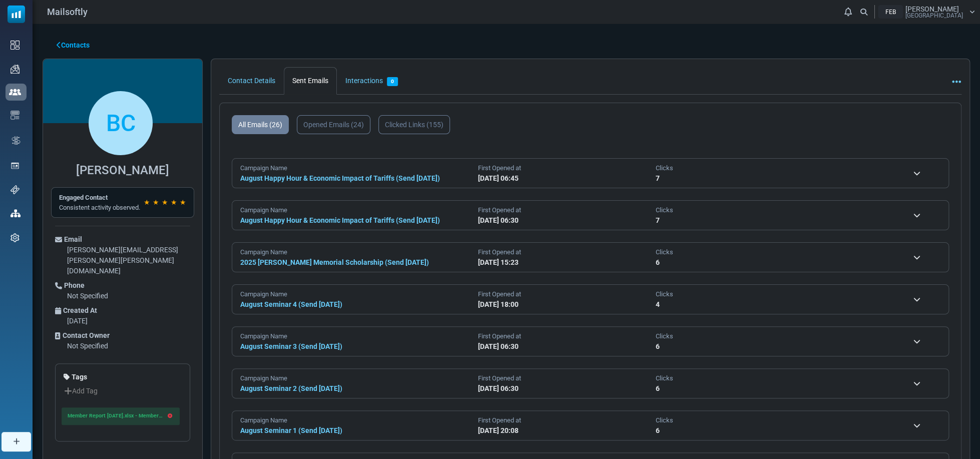 The height and width of the screenshot is (459, 980). Describe the element at coordinates (333, 124) in the screenshot. I see `a: Opened Emails (24)` at that location.